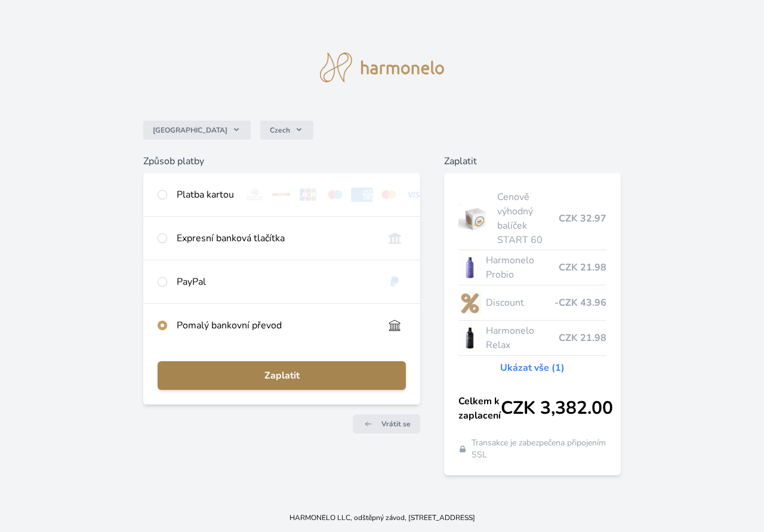  What do you see at coordinates (287, 130) in the screenshot?
I see `button: Czech` at bounding box center [287, 130].